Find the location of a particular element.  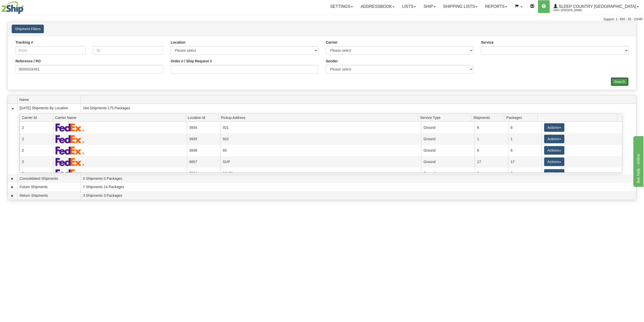

input: To is located at coordinates (128, 50).